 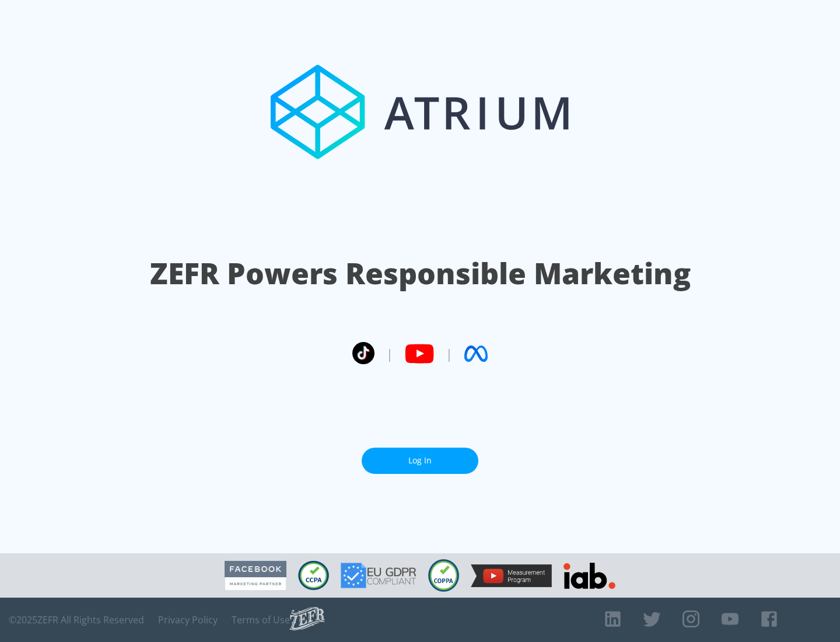 What do you see at coordinates (188, 620) in the screenshot?
I see `a: Privacy Policy` at bounding box center [188, 620].